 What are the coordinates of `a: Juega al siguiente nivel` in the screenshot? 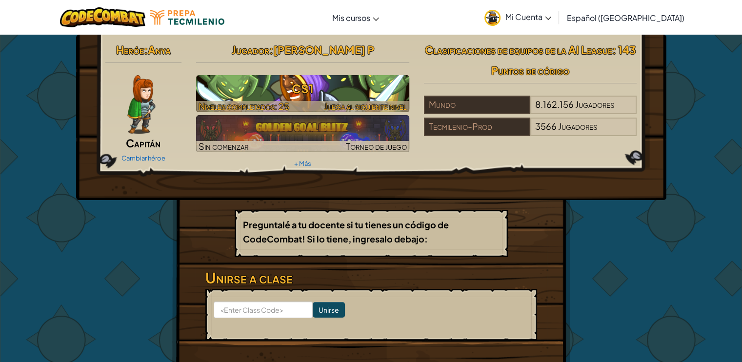 It's located at (303, 94).